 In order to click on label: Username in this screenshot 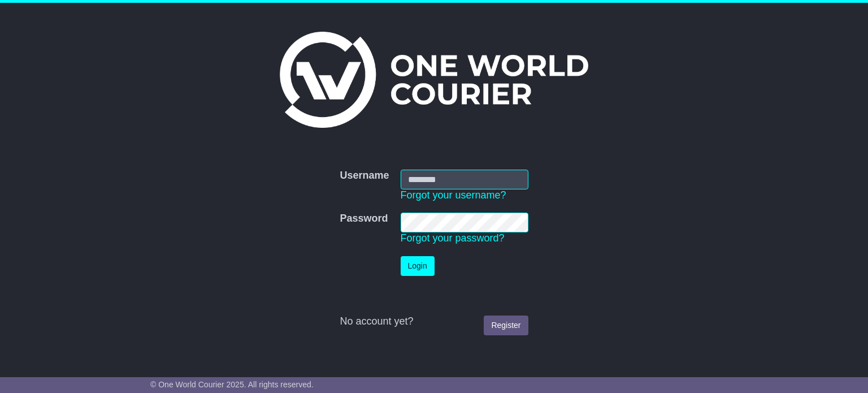, I will do `click(364, 176)`.